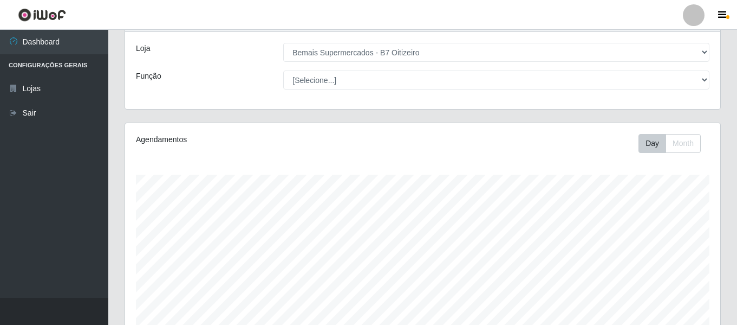 The height and width of the screenshot is (325, 737). Describe the element at coordinates (148, 76) in the screenshot. I see `label: Função` at that location.